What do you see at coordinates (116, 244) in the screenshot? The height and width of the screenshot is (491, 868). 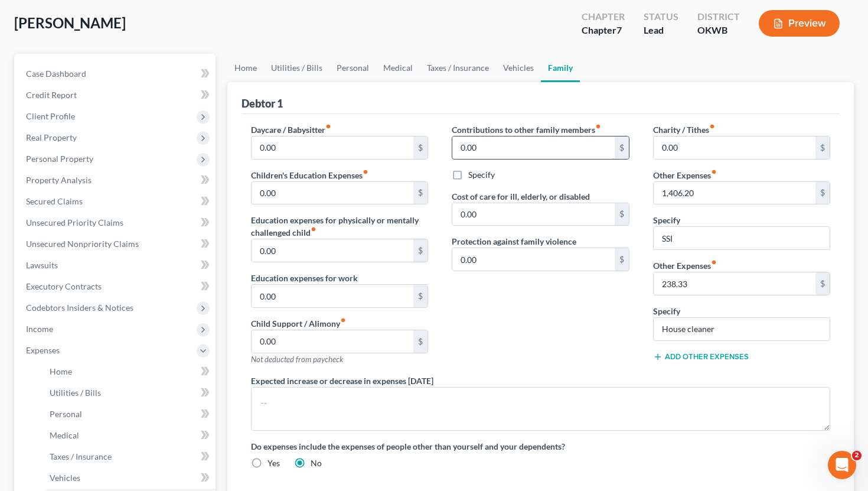 I see `a: Unsecured Nonpriority Claims` at bounding box center [116, 244].